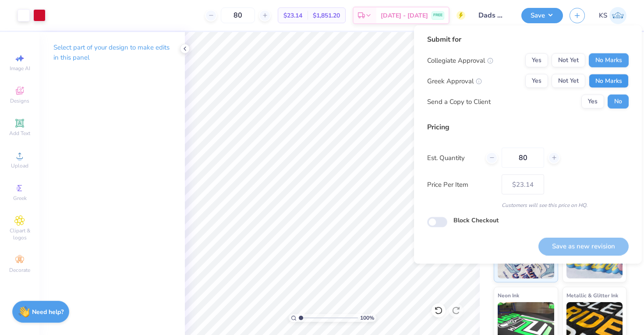 This screenshot has width=644, height=335. What do you see at coordinates (19, 166) in the screenshot?
I see `span: Upload` at bounding box center [19, 166].